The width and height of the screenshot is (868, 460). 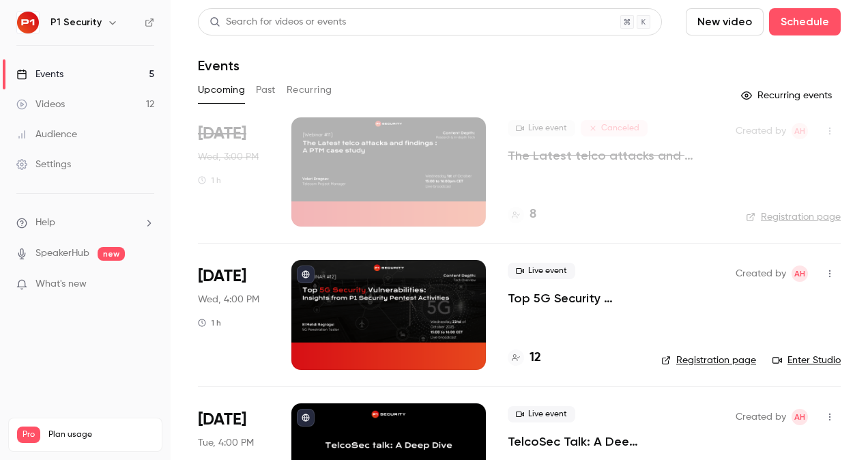 What do you see at coordinates (725, 22) in the screenshot?
I see `button: New video` at bounding box center [725, 22].